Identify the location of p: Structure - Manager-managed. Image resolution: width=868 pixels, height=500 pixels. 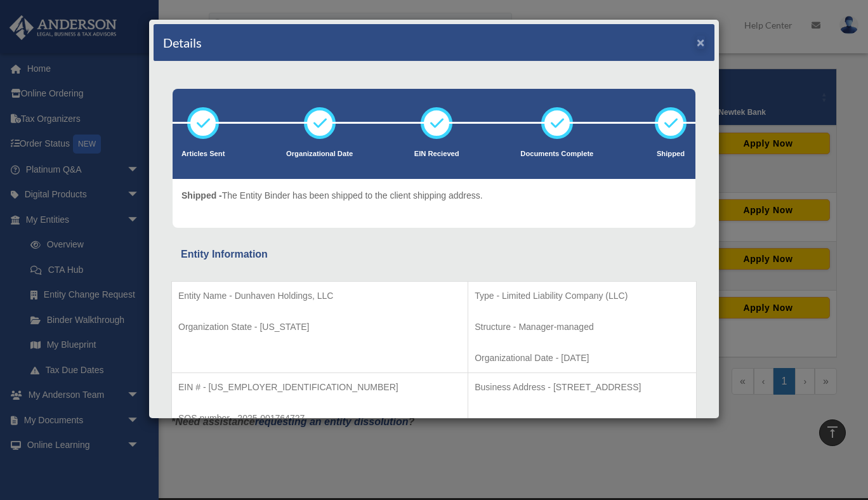
(582, 327).